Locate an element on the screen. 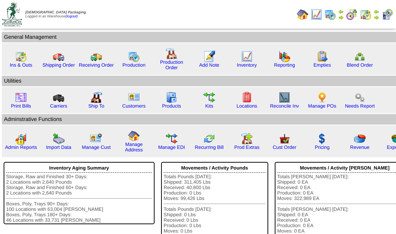  img: orders.gif is located at coordinates (209, 57).